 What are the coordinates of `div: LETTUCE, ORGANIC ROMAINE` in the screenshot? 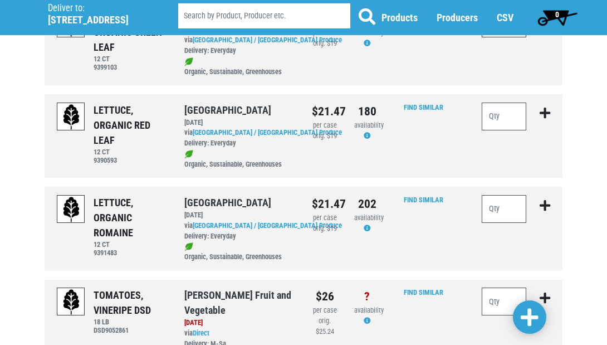 It's located at (130, 217).